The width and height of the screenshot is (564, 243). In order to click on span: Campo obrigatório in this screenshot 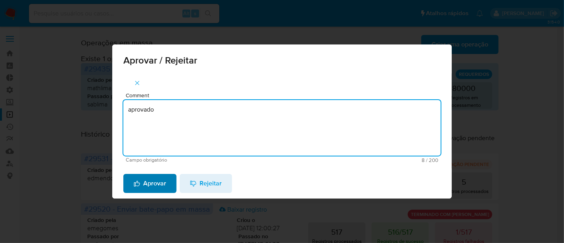, I will do `click(204, 160)`.